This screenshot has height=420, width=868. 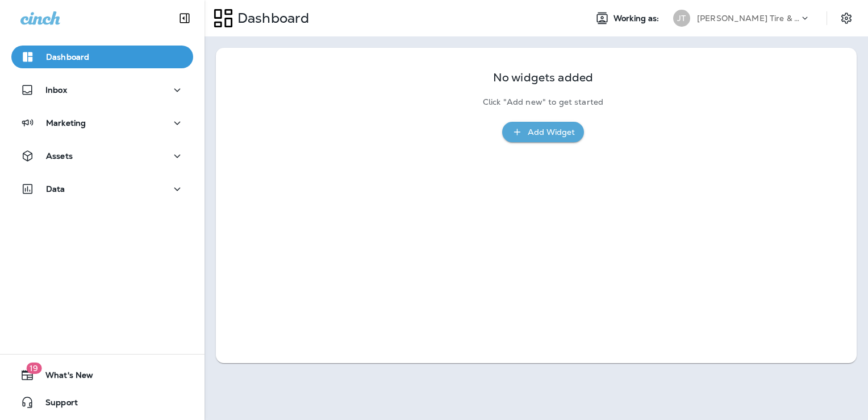 What do you see at coordinates (543, 77) in the screenshot?
I see `p: No widgets added` at bounding box center [543, 77].